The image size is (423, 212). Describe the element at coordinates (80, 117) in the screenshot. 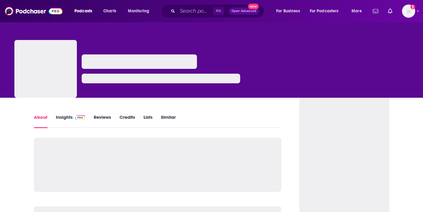

I see `img: Podchaser Pro` at that location.